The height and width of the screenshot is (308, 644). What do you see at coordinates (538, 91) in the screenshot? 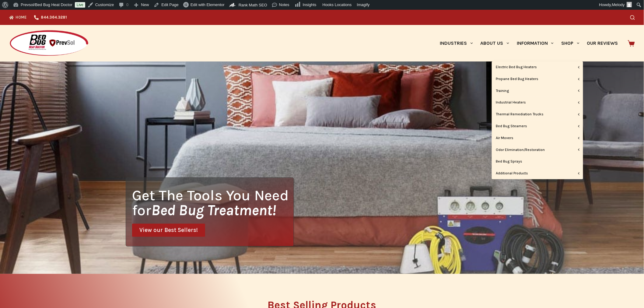
I see `a: Training` at bounding box center [538, 91].